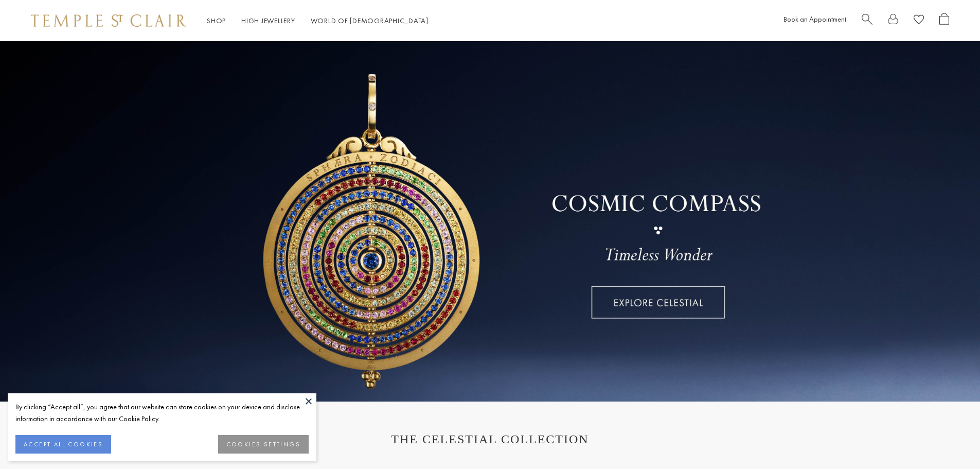 The height and width of the screenshot is (469, 980). Describe the element at coordinates (108, 21) in the screenshot. I see `img: Temple St. Clair` at that location.